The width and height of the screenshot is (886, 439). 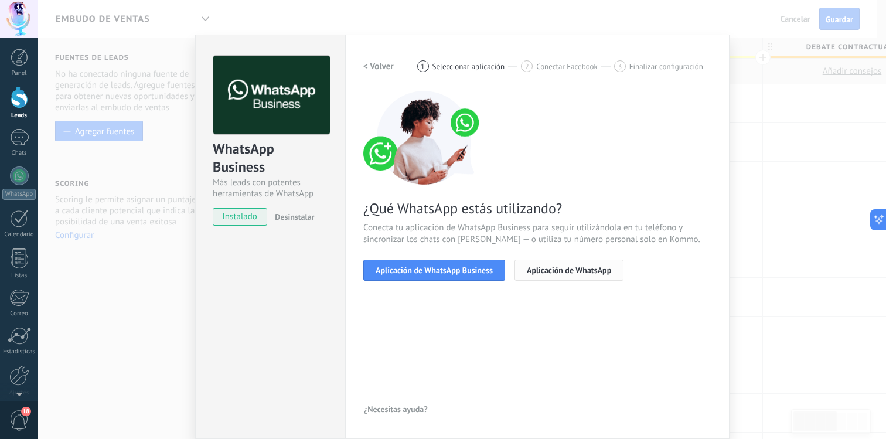 I want to click on div: Más leads con potentes herramientas de WhatsApp, so click(x=270, y=188).